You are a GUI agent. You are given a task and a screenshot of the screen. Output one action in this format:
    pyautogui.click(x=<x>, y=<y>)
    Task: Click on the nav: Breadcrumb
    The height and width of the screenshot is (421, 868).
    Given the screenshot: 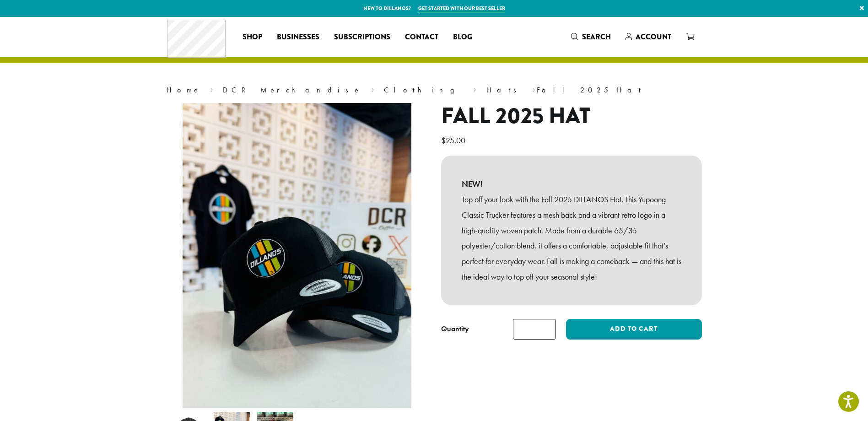 What is the action you would take?
    pyautogui.click(x=434, y=90)
    